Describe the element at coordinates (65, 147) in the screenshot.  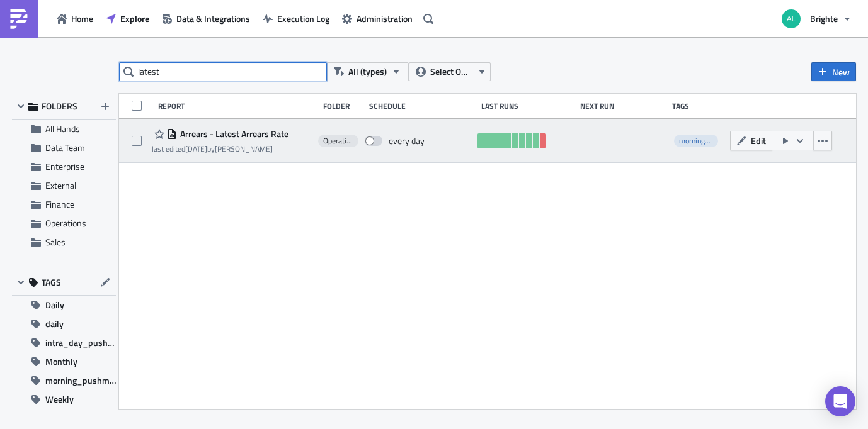
I see `span: Data Team` at that location.